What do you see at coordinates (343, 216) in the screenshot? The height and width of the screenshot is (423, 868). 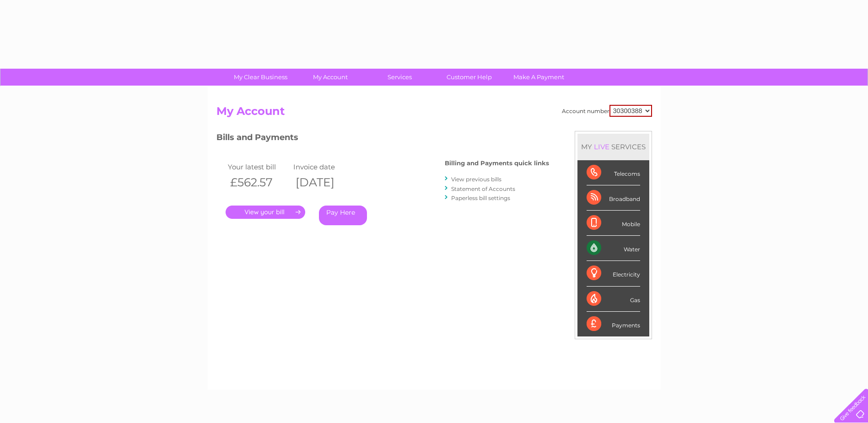 I see `a: Pay Here` at bounding box center [343, 216].